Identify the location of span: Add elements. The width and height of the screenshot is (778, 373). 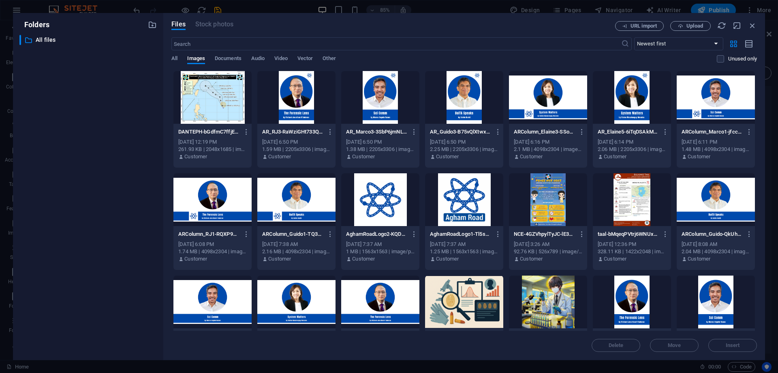
(181, 109).